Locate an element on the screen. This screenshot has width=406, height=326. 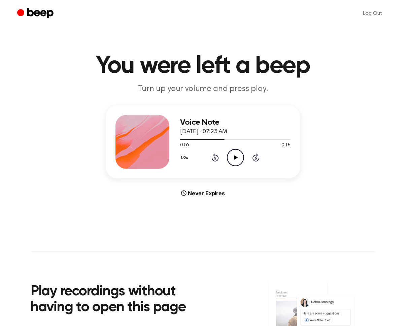
a: Beep is located at coordinates (36, 13).